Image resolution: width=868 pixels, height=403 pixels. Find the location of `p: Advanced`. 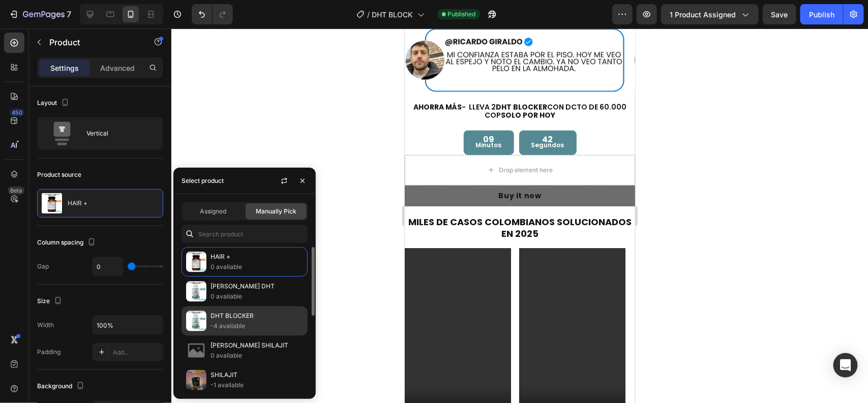

p: Advanced is located at coordinates (117, 68).